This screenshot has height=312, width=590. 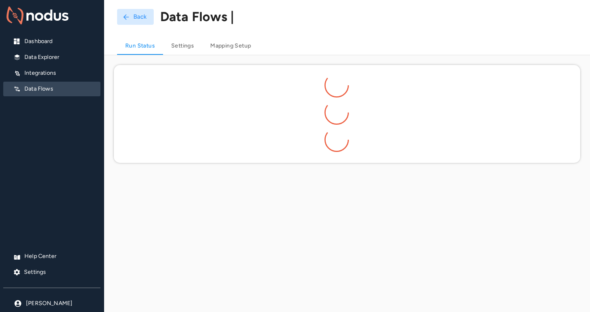 I want to click on p: Data Flows, so click(x=59, y=89).